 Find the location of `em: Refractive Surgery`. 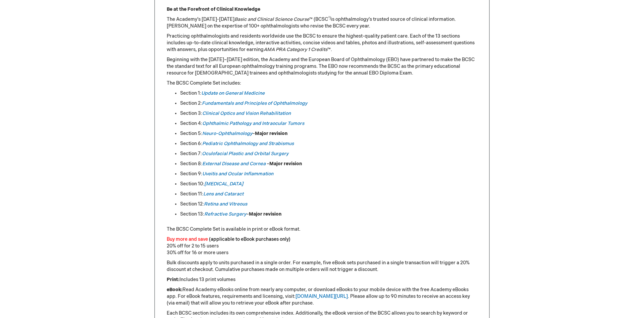

em: Refractive Surgery is located at coordinates (225, 214).